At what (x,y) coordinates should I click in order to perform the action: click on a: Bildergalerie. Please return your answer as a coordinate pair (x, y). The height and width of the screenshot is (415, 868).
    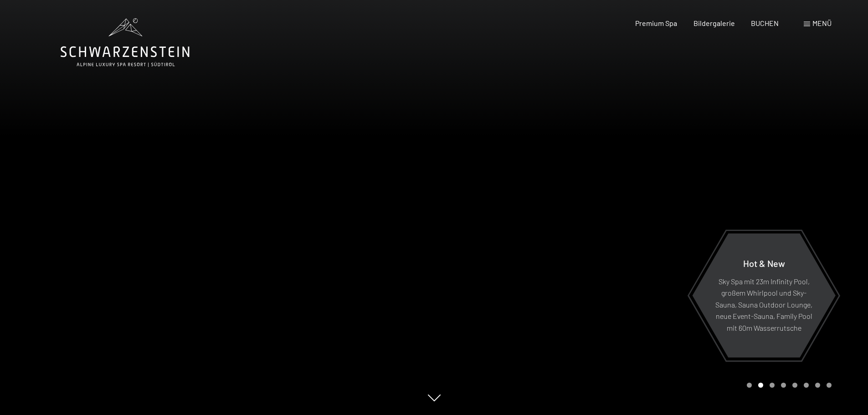
    Looking at the image, I should click on (714, 23).